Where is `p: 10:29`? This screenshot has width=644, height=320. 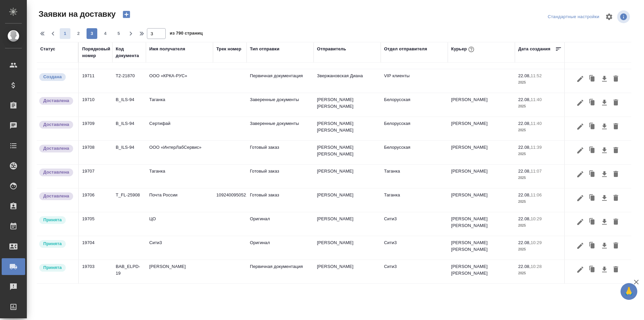 p: 10:29 is located at coordinates (536, 219).